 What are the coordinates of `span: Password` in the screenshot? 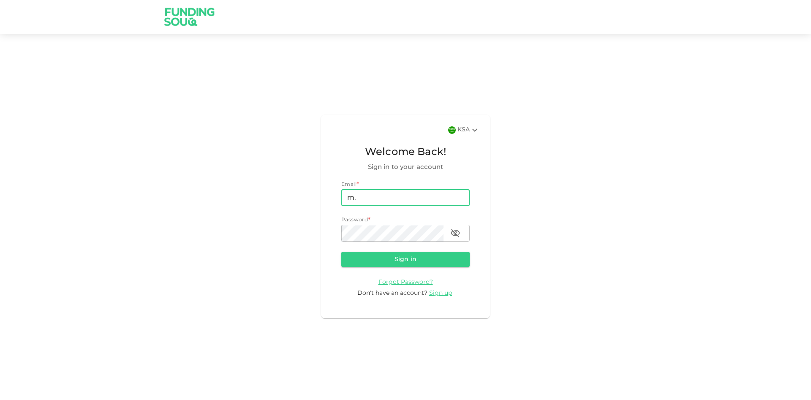 It's located at (354, 220).